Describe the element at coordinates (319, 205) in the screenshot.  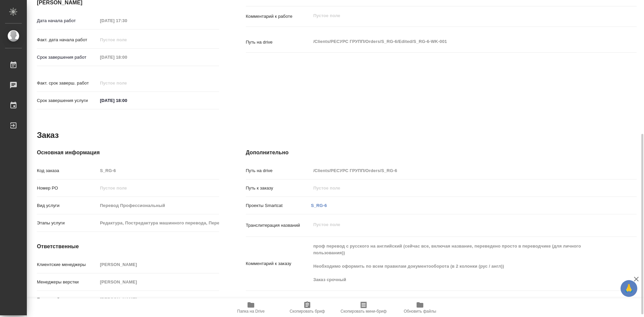
I see `a: S_RG-6` at that location.